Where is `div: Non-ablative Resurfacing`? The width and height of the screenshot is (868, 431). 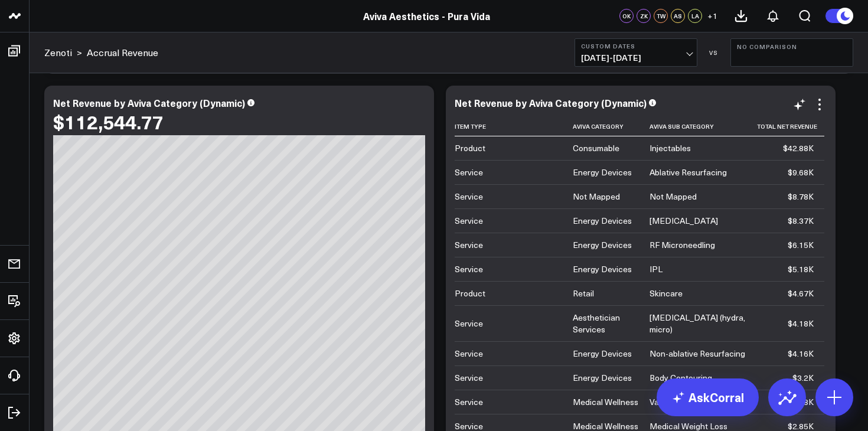
div: Non-ablative Resurfacing is located at coordinates (698, 354).